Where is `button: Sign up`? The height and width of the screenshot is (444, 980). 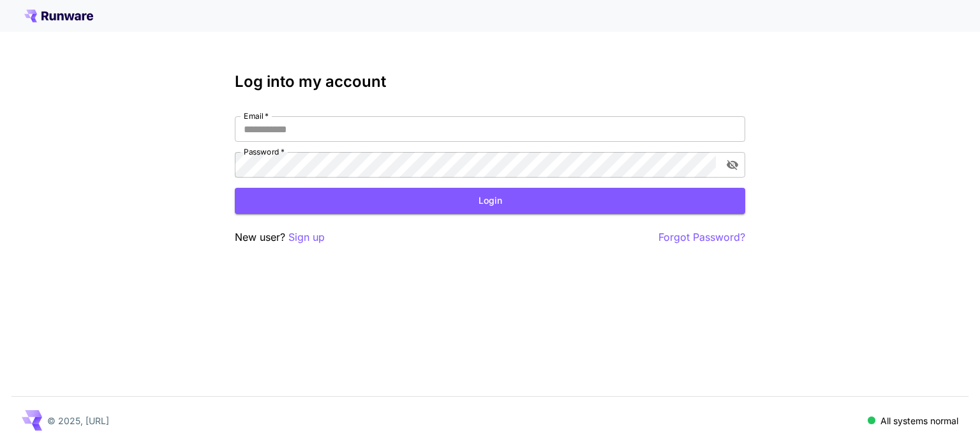 button: Sign up is located at coordinates (306, 237).